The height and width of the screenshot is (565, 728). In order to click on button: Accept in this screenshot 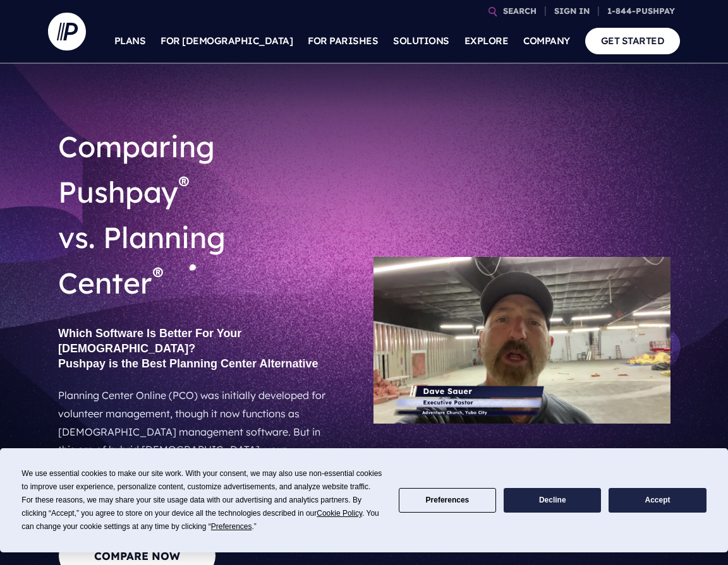, I will do `click(657, 500)`.